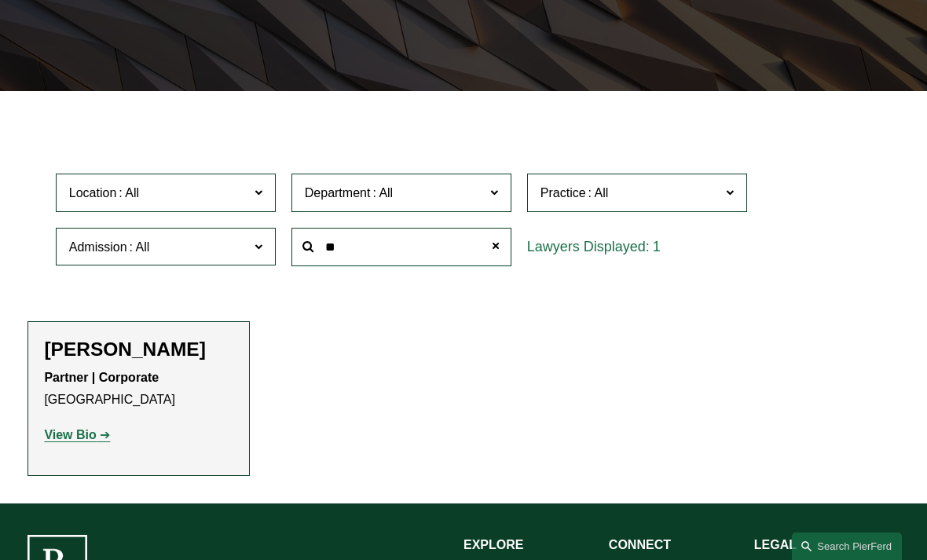 This screenshot has height=560, width=927. Describe the element at coordinates (775, 544) in the screenshot. I see `strong: LEGAL` at that location.